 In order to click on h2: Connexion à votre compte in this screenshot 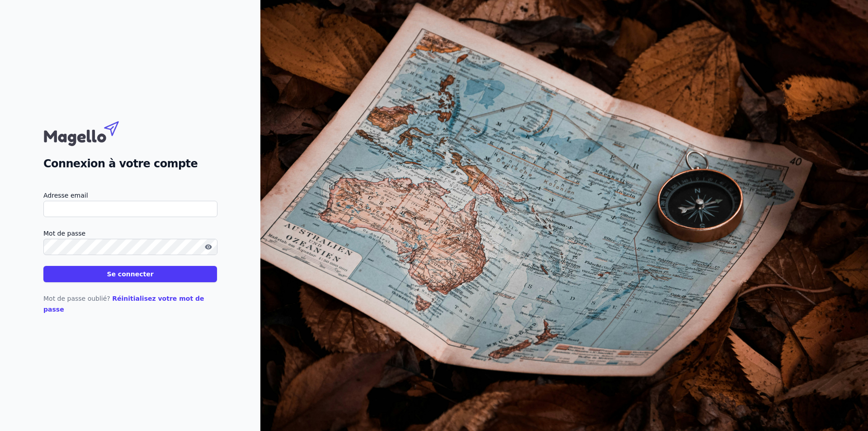, I will do `click(130, 164)`.